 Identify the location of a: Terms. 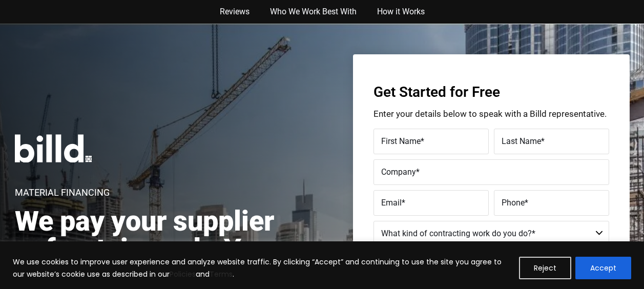
(221, 274).